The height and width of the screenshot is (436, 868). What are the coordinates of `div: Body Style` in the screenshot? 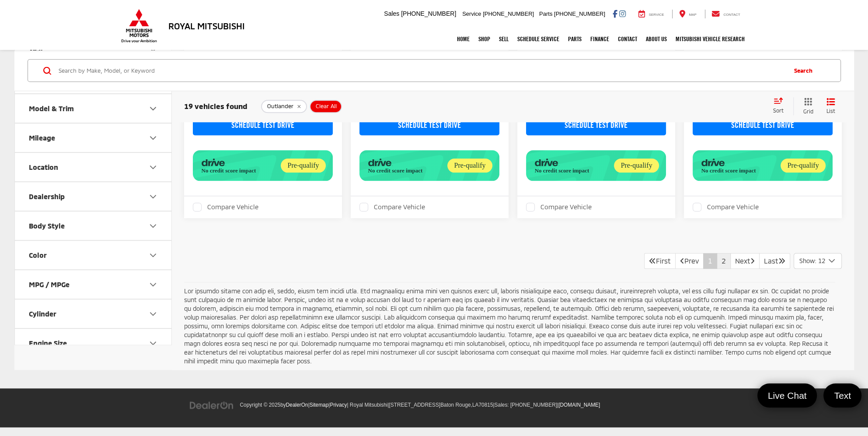 It's located at (153, 226).